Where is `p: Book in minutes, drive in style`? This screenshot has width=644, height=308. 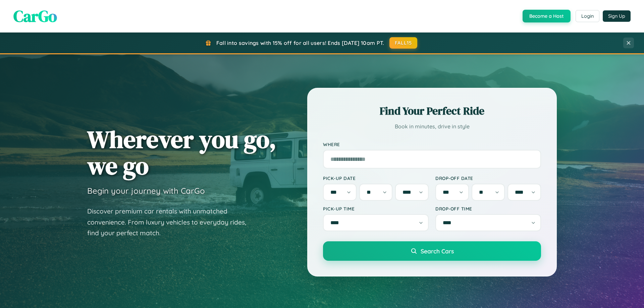 p: Book in minutes, drive in style is located at coordinates (432, 126).